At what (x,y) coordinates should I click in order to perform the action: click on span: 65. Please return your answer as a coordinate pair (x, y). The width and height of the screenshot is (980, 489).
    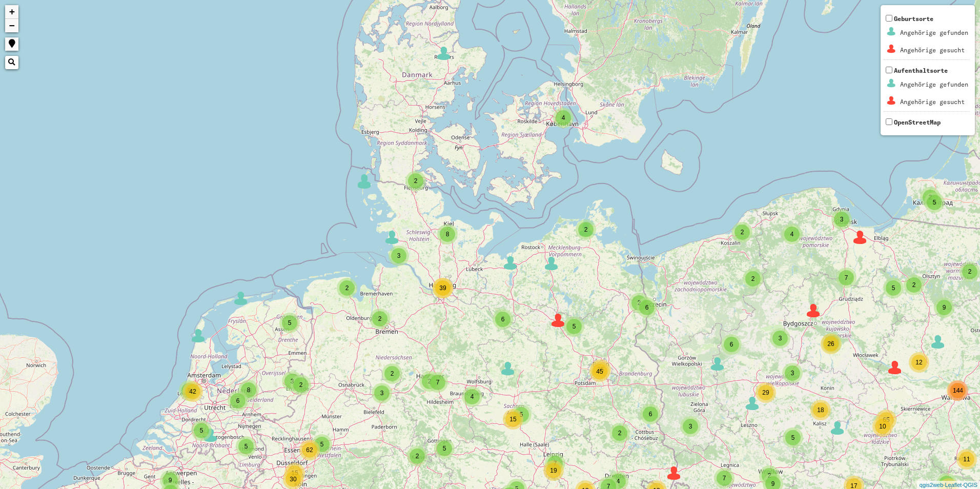
    Looking at the image, I should click on (885, 420).